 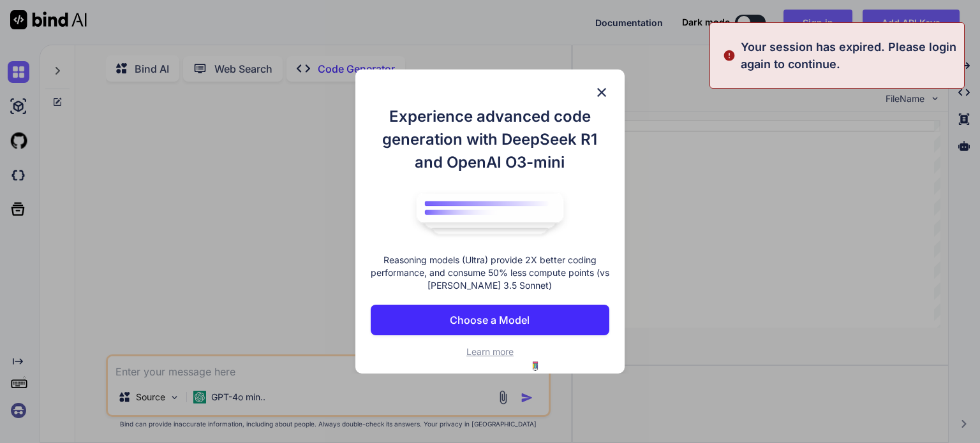 What do you see at coordinates (490, 352) in the screenshot?
I see `span: Learn more` at bounding box center [490, 352].